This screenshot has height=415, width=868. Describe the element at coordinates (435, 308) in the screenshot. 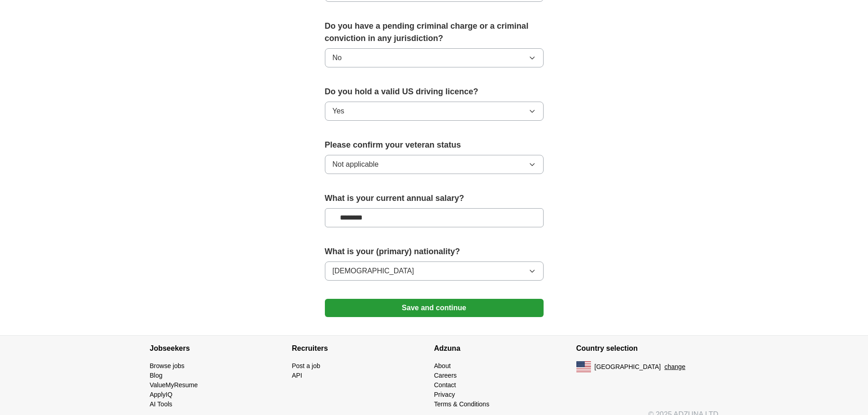

I see `button: Save and continue` at that location.